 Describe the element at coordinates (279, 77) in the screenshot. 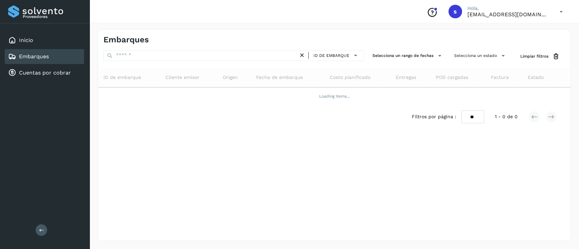

I see `span: Fecha de embarque` at that location.